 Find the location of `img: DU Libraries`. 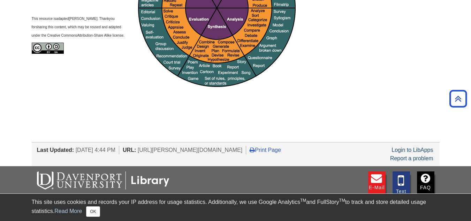

img: DU Libraries is located at coordinates (103, 180).